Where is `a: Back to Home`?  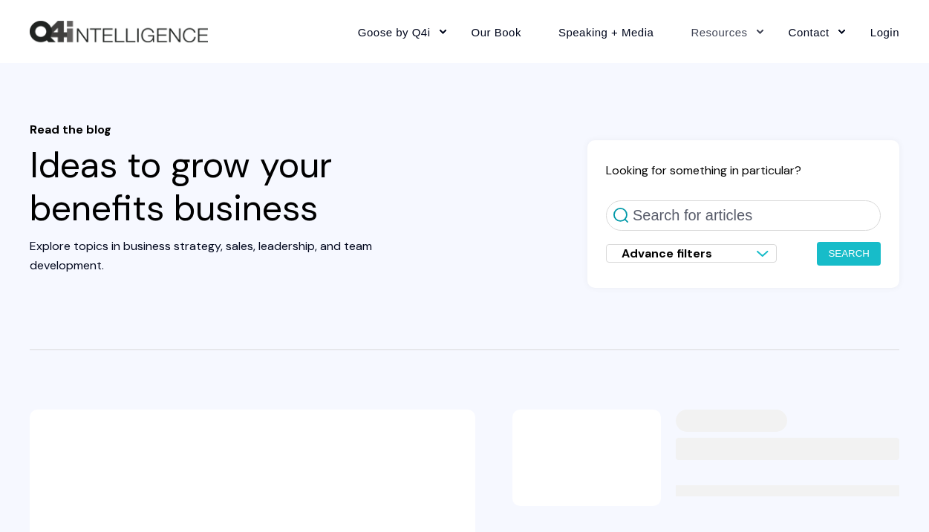 a: Back to Home is located at coordinates (119, 32).